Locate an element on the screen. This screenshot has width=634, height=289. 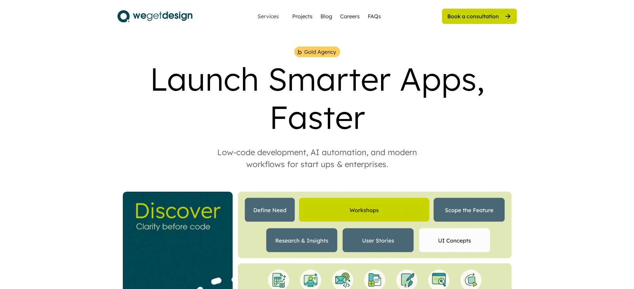
a: Careers is located at coordinates (350, 16).